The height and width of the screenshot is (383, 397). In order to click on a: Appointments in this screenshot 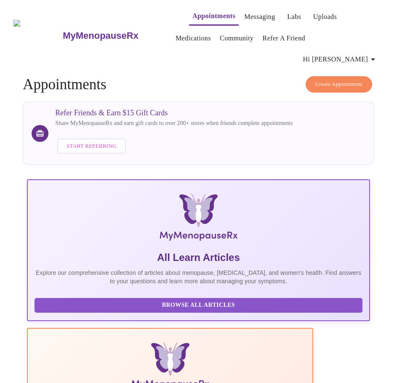, I will do `click(214, 16)`.